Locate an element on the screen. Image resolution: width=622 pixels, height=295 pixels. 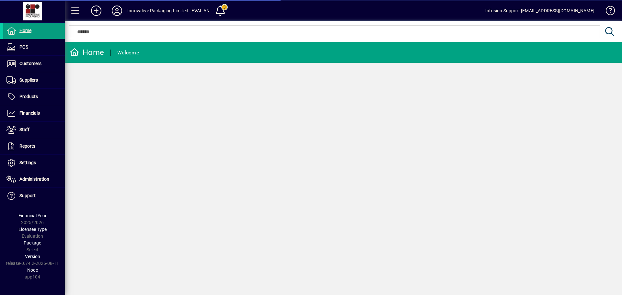
div: Innovative Packaging Limited - EVAL AN is located at coordinates (168, 11).